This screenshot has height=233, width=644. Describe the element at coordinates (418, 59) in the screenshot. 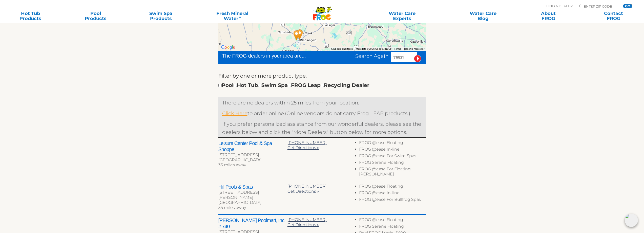

I see `input: Submit` at that location.